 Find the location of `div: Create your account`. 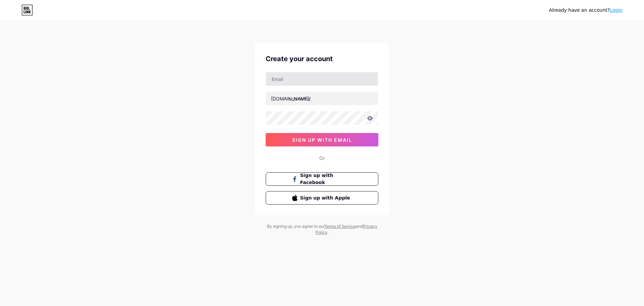

div: Create your account is located at coordinates (322, 59).